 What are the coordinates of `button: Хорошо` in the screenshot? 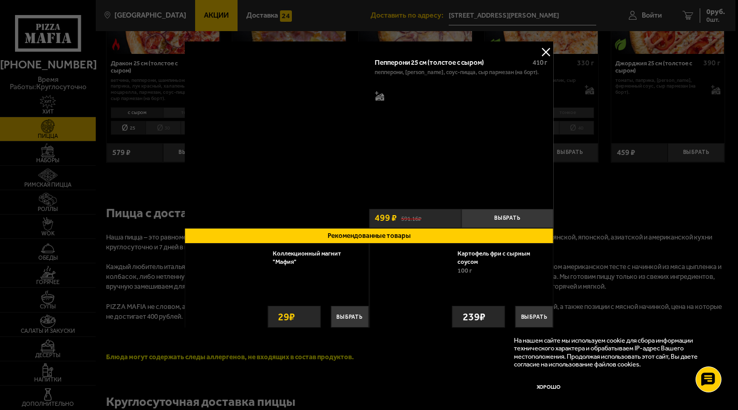 It's located at (549, 386).